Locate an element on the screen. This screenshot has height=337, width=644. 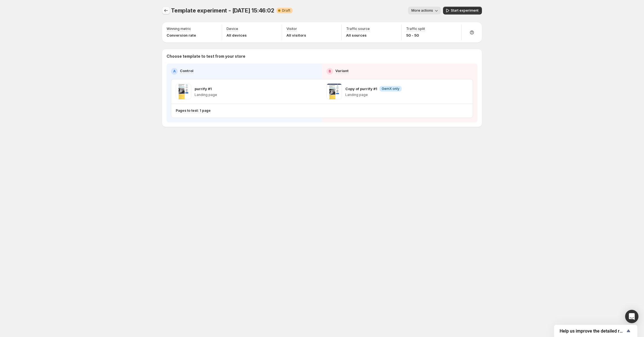
button: More actions is located at coordinates (424, 11).